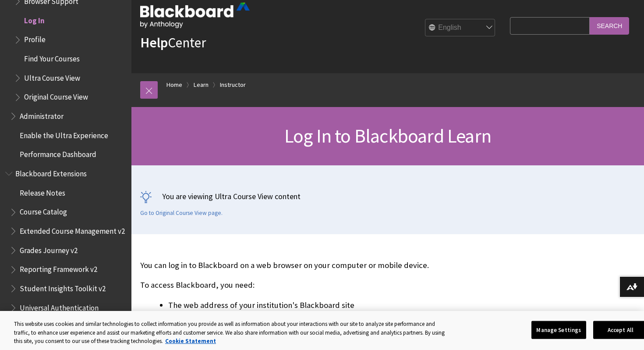 The width and height of the screenshot is (644, 350). Describe the element at coordinates (41, 115) in the screenshot. I see `span: Administrator` at that location.